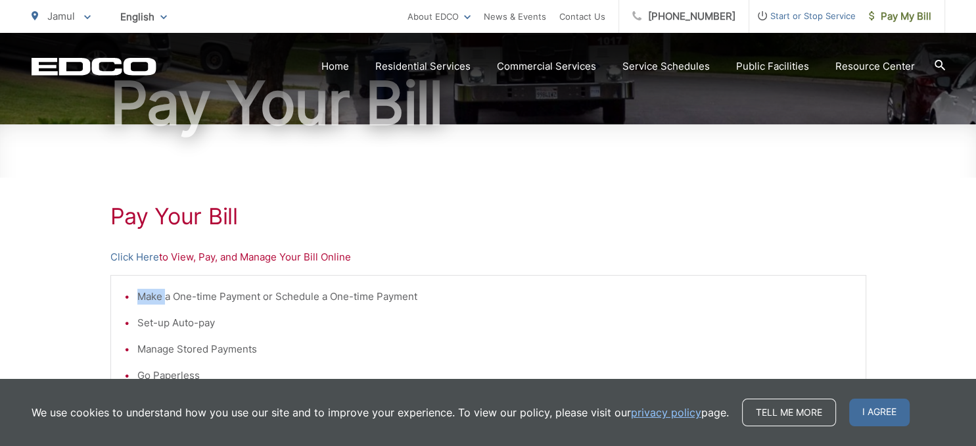  Describe the element at coordinates (439, 16) in the screenshot. I see `a: About EDCO` at that location.